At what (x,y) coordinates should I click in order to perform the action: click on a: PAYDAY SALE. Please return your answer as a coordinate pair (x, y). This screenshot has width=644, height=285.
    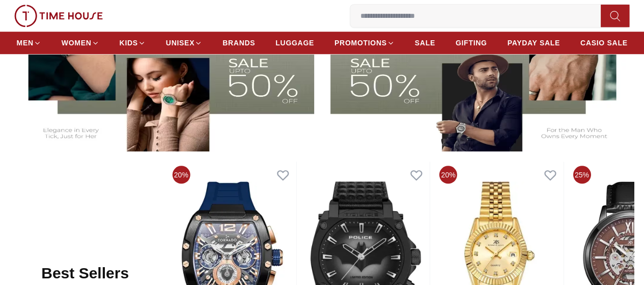
    Looking at the image, I should click on (533, 43).